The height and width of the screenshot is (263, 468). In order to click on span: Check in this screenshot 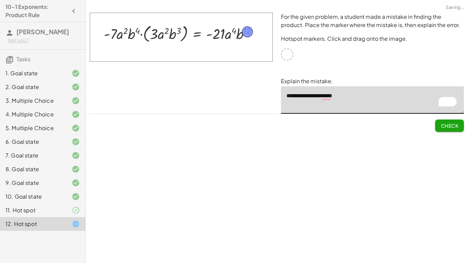, I will do `click(450, 126)`.